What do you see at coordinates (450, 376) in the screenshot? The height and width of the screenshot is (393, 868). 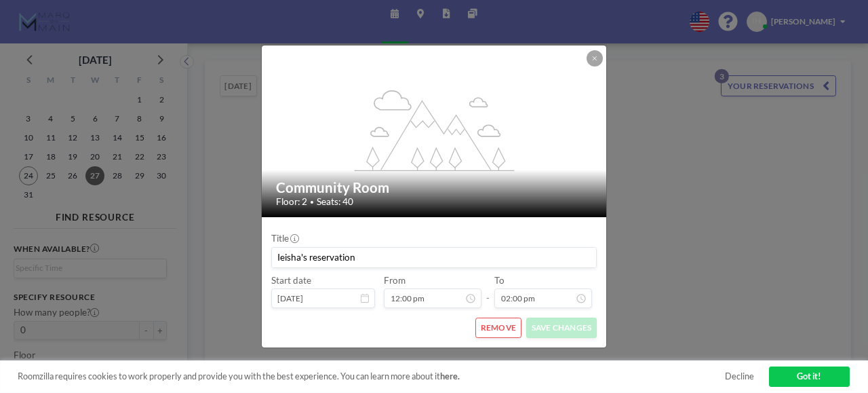 I see `a: here.` at bounding box center [450, 376].